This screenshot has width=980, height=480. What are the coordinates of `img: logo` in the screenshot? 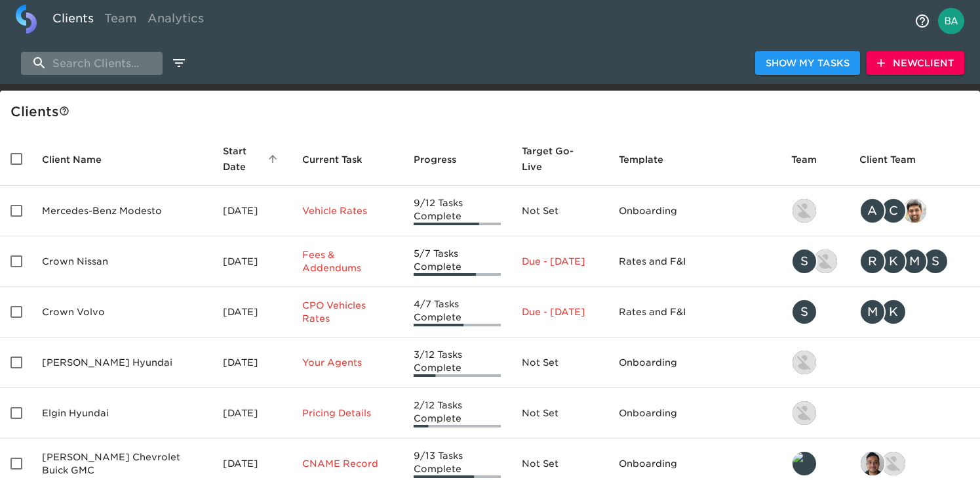 It's located at (26, 19).